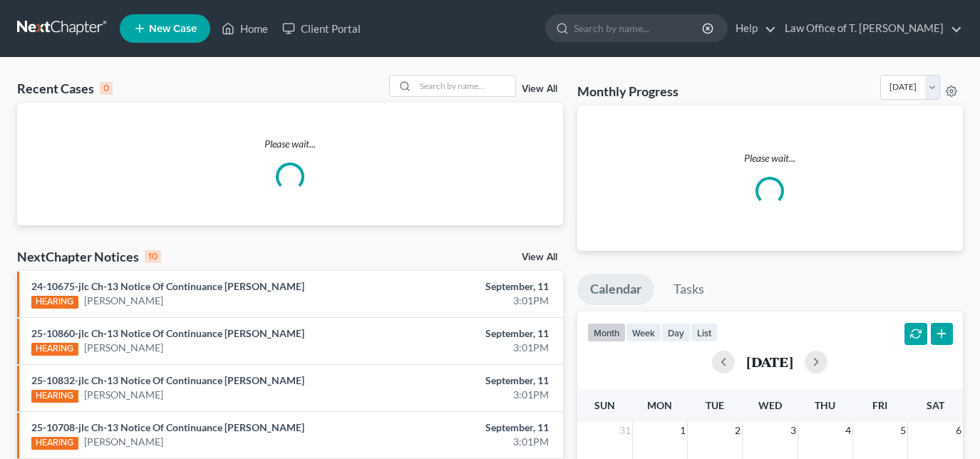 The width and height of the screenshot is (980, 459). What do you see at coordinates (848, 431) in the screenshot?
I see `span: 4` at bounding box center [848, 431].